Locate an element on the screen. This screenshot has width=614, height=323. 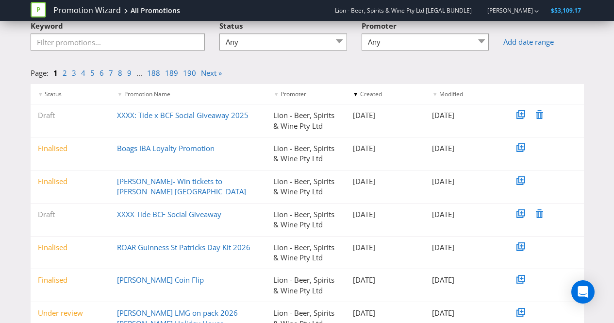
input: Filter promotions... is located at coordinates (118, 42).